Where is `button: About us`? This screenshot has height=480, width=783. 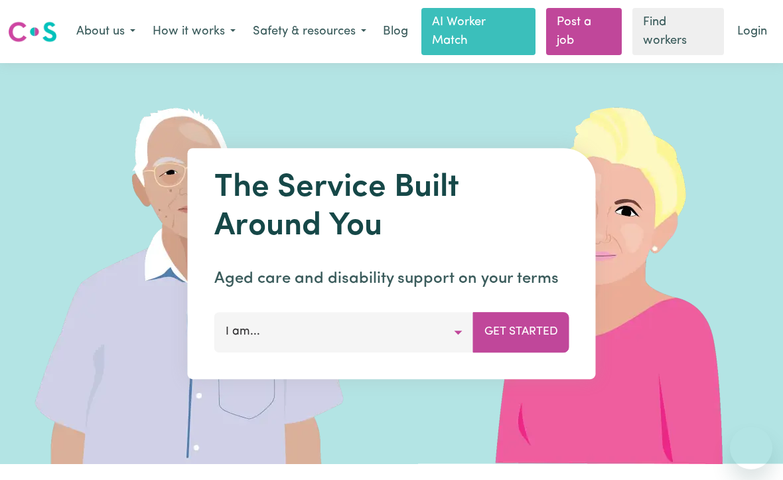 button: About us is located at coordinates (105, 32).